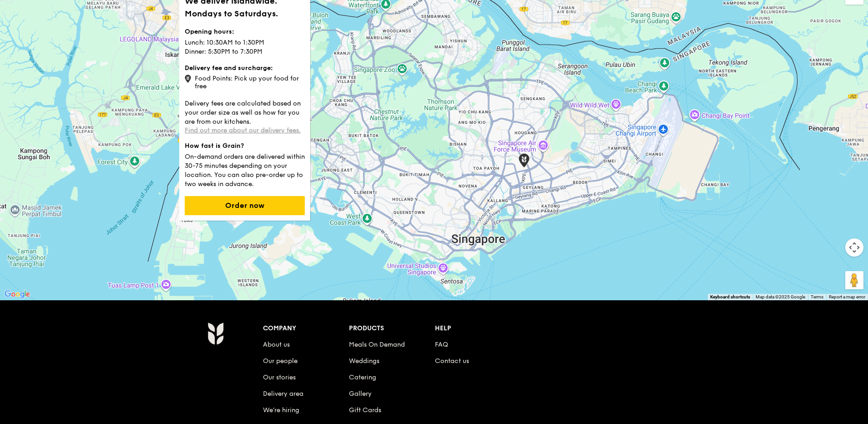 The width and height of the screenshot is (868, 424). What do you see at coordinates (245, 206) in the screenshot?
I see `button: Order now` at bounding box center [245, 206].